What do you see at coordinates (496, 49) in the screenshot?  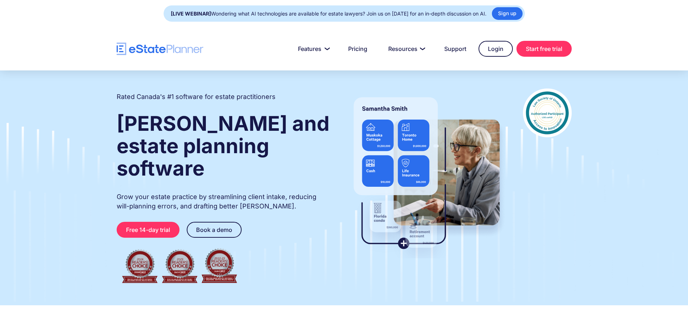 I see `a: Login` at bounding box center [496, 49].